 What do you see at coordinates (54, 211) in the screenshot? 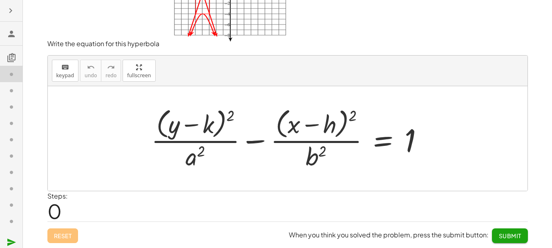
I see `span: 0` at bounding box center [54, 211].